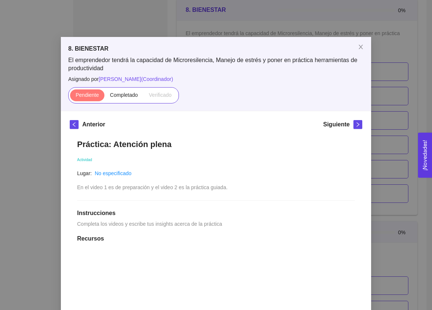 This screenshot has width=432, height=310. Describe the element at coordinates (87, 95) in the screenshot. I see `span: Pendiente` at that location.